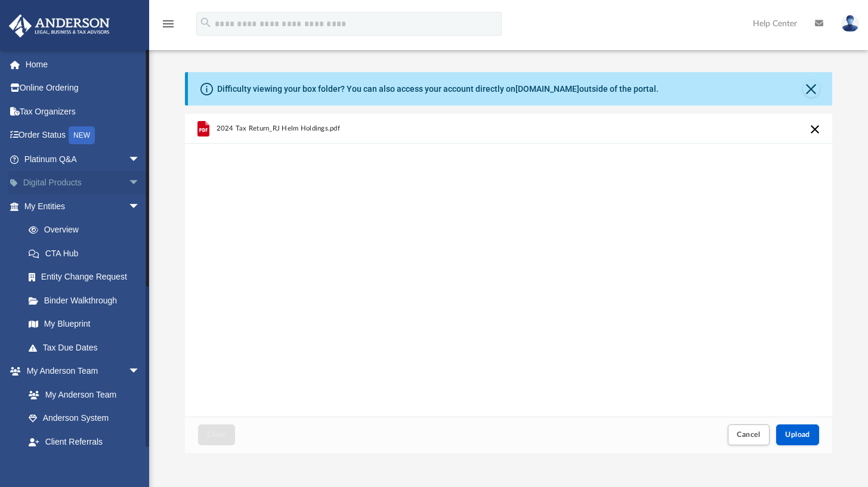  Describe the element at coordinates (278, 128) in the screenshot. I see `span: 2024 Tax Return_RJ Helm Holdings.pdf` at that location.